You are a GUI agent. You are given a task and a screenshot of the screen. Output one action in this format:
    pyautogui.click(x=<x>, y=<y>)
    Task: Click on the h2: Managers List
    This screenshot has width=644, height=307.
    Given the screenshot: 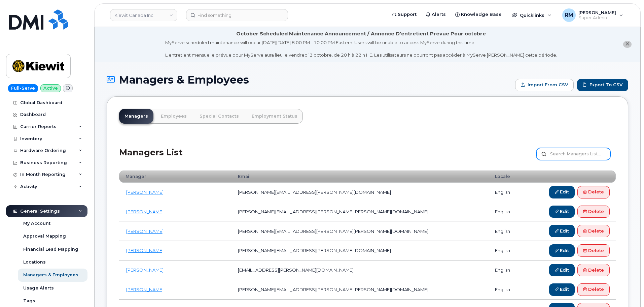 What is the action you would take?
    pyautogui.click(x=151, y=158)
    